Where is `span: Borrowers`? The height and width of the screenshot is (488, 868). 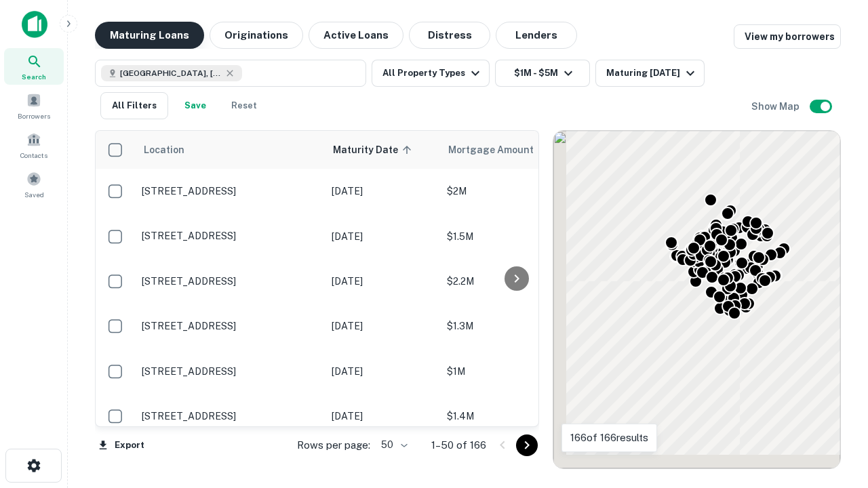 span: Borrowers is located at coordinates (34, 116).